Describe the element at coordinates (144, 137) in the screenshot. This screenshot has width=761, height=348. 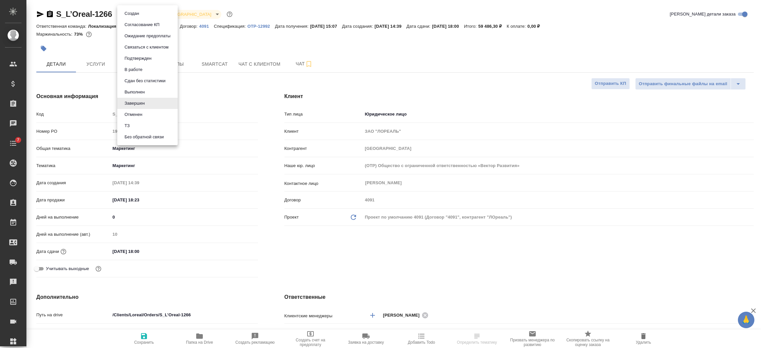
I see `button: Без обратной связи` at that location.